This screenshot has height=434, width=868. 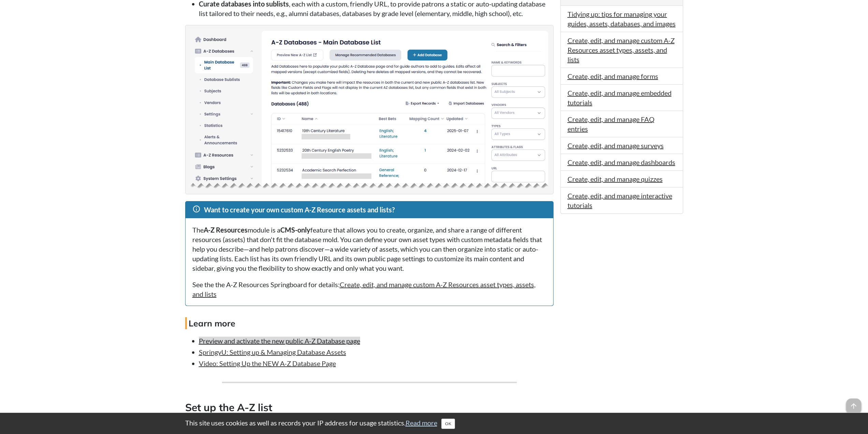 I want to click on p: The module is a feature that allows you to create, organize, and share a range of different resou..., so click(x=370, y=249).